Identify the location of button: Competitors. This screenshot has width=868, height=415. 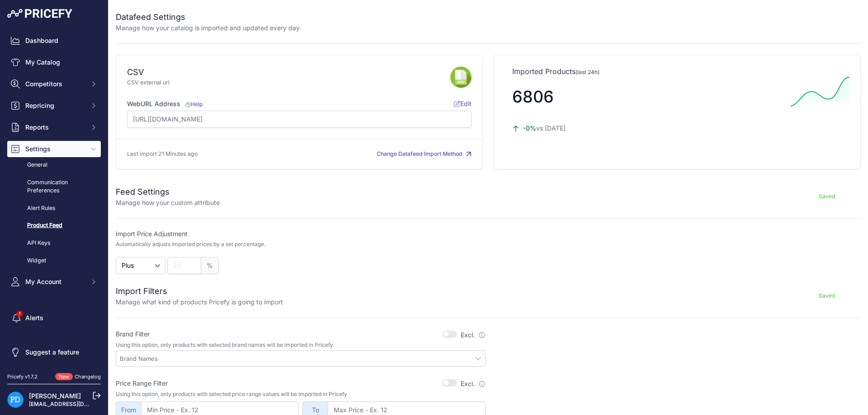
(54, 84).